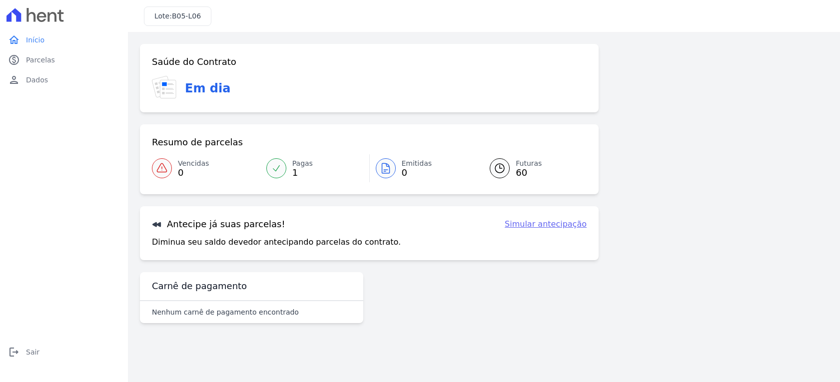 The image size is (840, 382). What do you see at coordinates (546, 224) in the screenshot?
I see `a: Simular antecipação` at bounding box center [546, 224].